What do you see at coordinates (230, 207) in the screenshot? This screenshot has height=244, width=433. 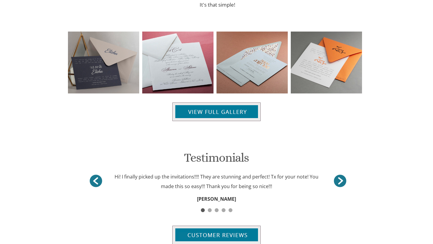 I see `a: 5` at bounding box center [230, 207].